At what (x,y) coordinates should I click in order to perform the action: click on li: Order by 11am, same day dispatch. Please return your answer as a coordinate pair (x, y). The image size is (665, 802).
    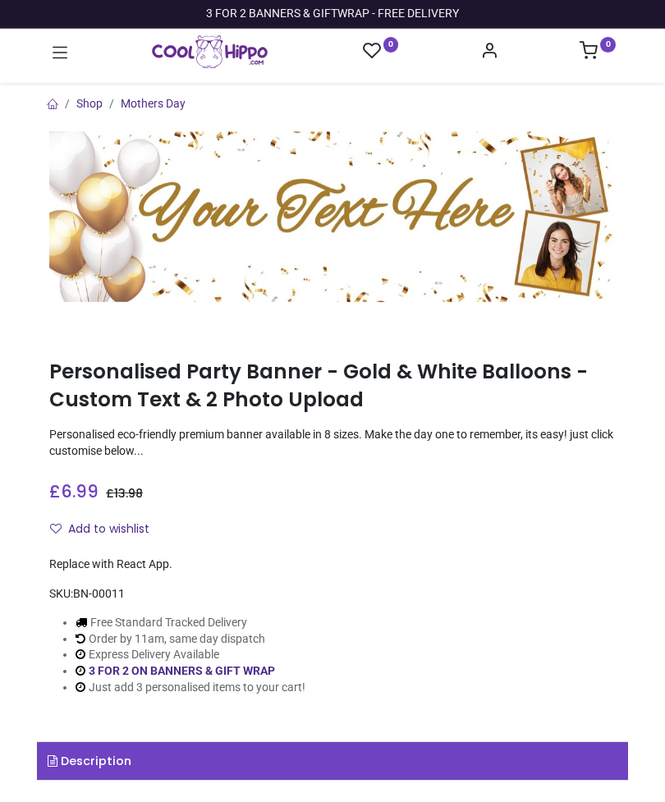
    Looking at the image, I should click on (190, 639).